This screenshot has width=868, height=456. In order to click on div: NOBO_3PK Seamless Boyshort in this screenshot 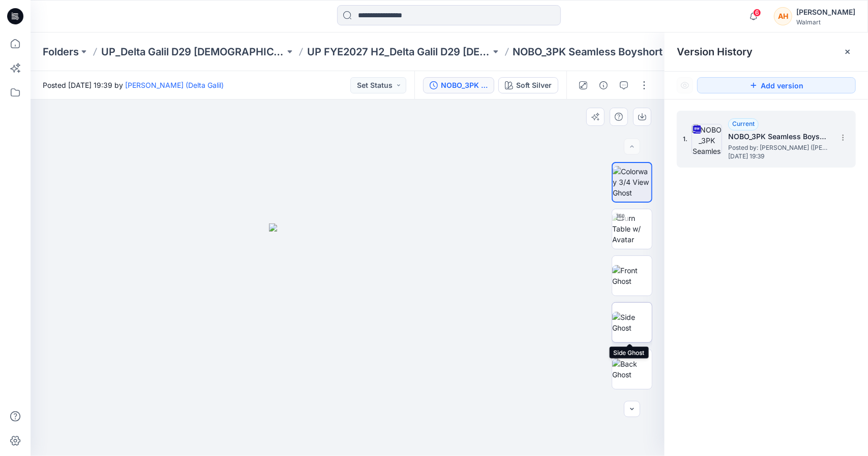, I will do `click(464, 86)`.